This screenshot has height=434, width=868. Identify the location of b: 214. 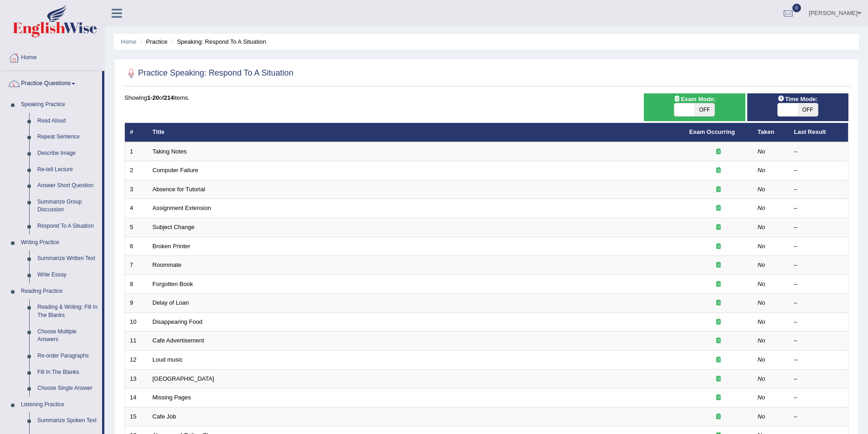
(169, 97).